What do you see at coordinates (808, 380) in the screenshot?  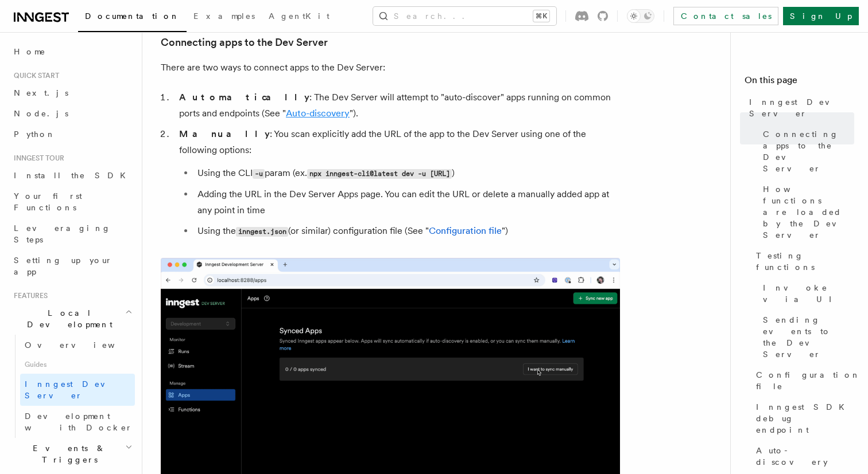 I see `span: Configuration file` at bounding box center [808, 380].